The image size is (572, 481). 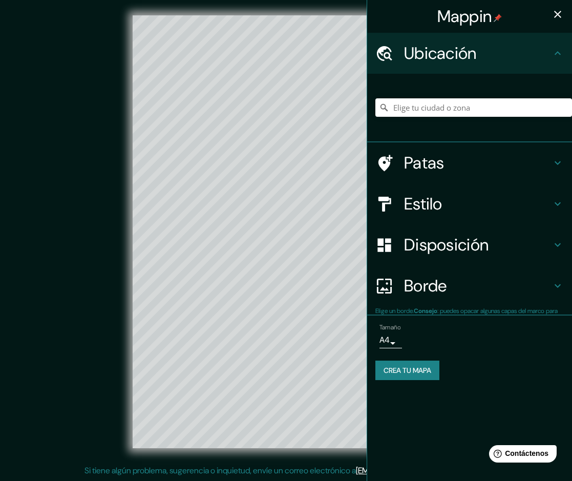 I want to click on button: Crea tu mapa, so click(x=407, y=370).